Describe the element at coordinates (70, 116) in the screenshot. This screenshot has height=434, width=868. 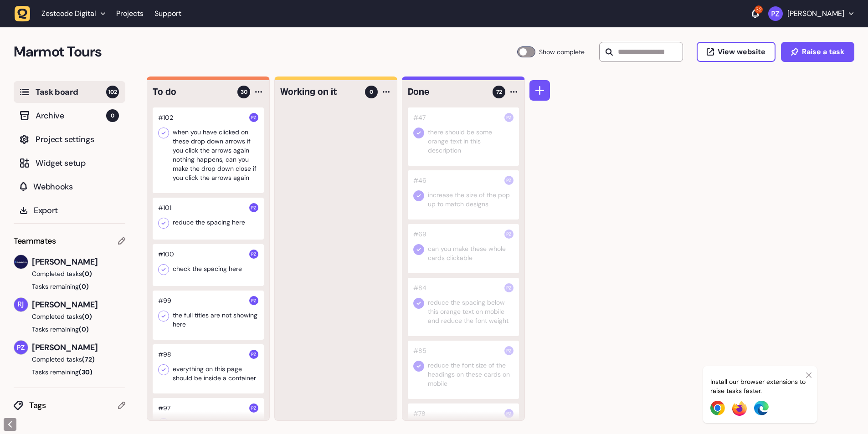
I see `span: Archive` at that location.